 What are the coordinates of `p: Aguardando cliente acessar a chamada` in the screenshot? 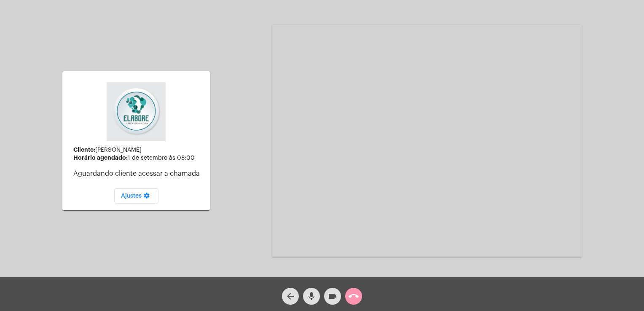 It's located at (138, 174).